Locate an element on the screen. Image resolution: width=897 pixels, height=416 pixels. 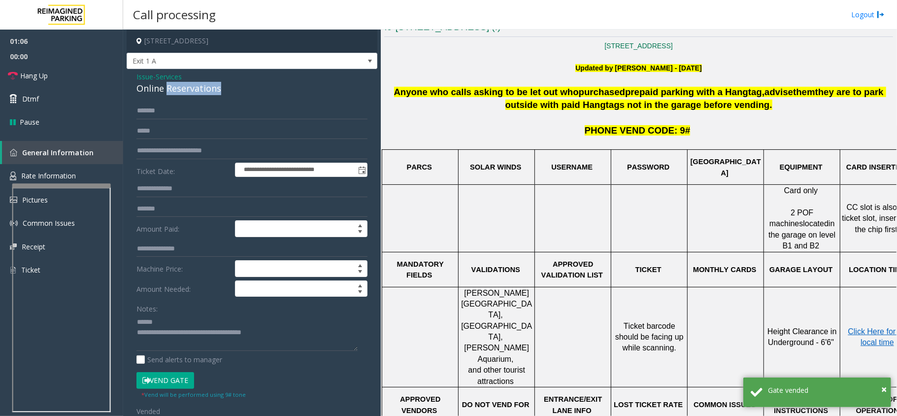
span: 2 POF machines is located at coordinates (793, 218).